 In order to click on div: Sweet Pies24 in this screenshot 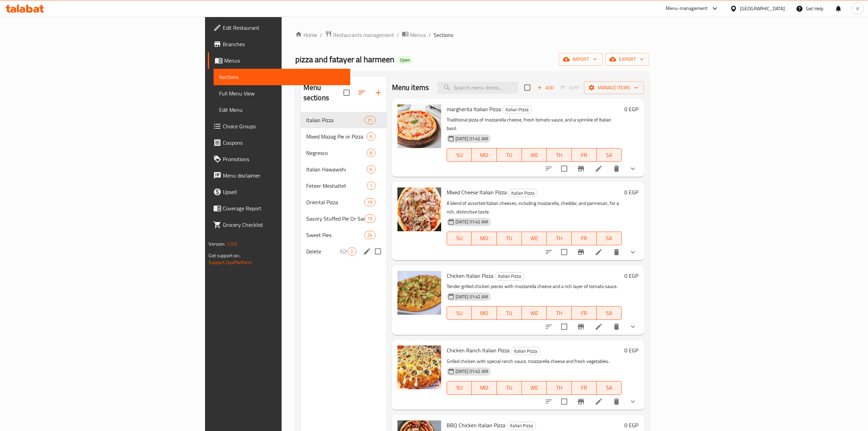, I will do `click(343, 235)`.